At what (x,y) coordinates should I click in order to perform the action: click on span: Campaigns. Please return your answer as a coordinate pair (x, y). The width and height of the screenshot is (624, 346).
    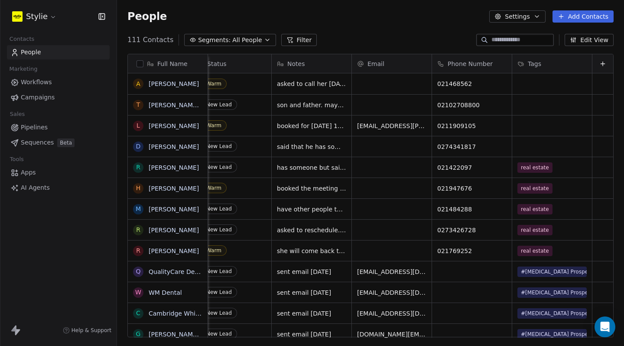
    Looking at the image, I should click on (38, 97).